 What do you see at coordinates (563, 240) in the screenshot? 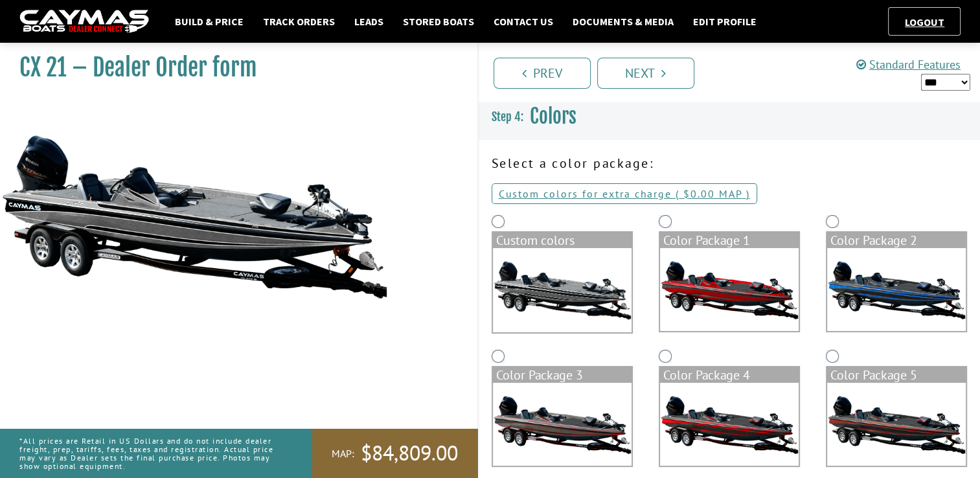
I see `div: Custom colors` at bounding box center [563, 240].